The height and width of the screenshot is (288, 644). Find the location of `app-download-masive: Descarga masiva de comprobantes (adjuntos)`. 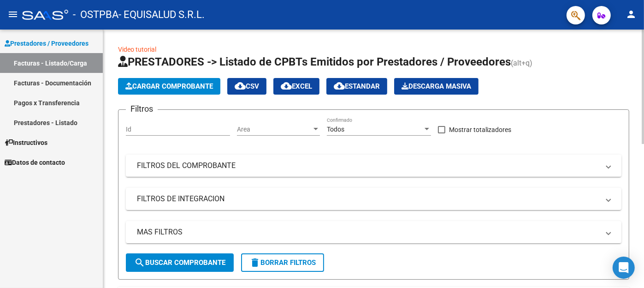

app-download-masive: Descarga masiva de comprobantes (adjuntos) is located at coordinates (437, 86).